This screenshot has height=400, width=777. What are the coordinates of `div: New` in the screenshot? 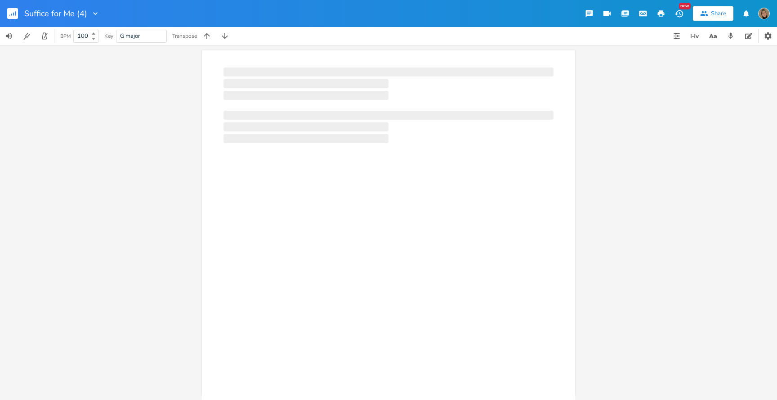 It's located at (685, 6).